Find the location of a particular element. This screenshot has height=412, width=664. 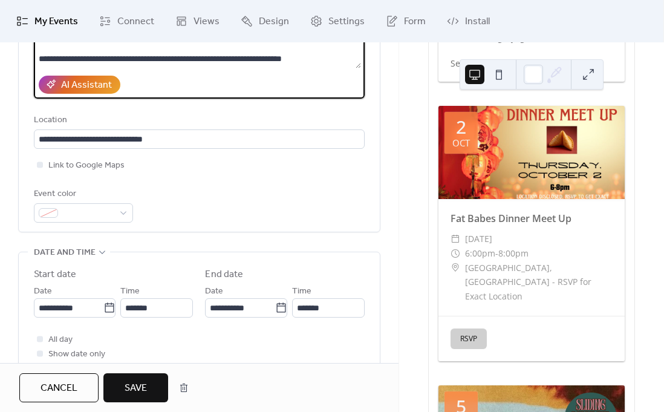

span: Views is located at coordinates (206, 22).